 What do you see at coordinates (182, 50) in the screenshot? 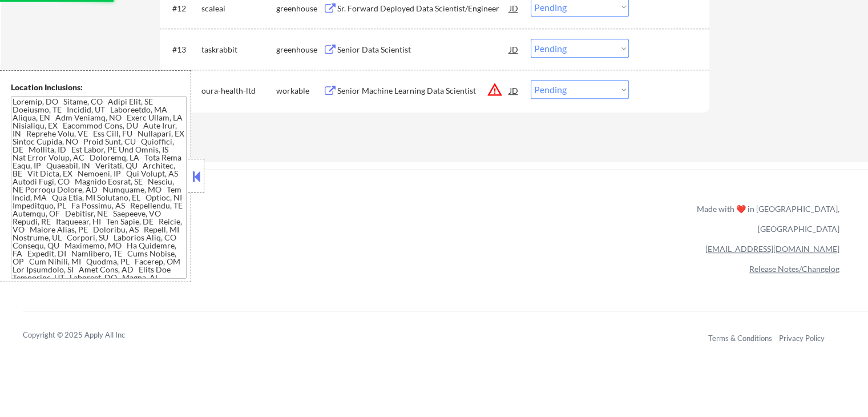
I see `div: #13` at bounding box center [182, 50].